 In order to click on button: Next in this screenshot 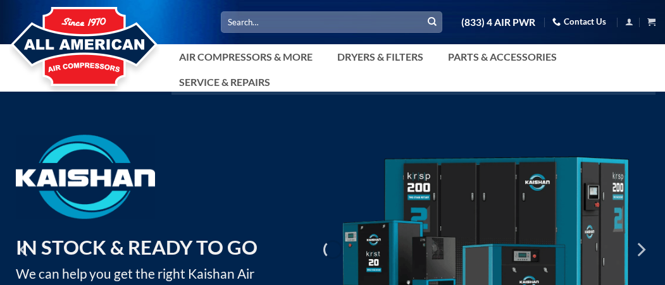, I will do `click(640, 250)`.